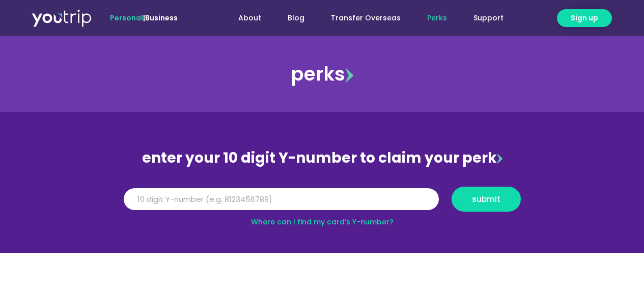  Describe the element at coordinates (322, 158) in the screenshot. I see `div: enter your 10 digit Y-number to claim your perk` at that location.